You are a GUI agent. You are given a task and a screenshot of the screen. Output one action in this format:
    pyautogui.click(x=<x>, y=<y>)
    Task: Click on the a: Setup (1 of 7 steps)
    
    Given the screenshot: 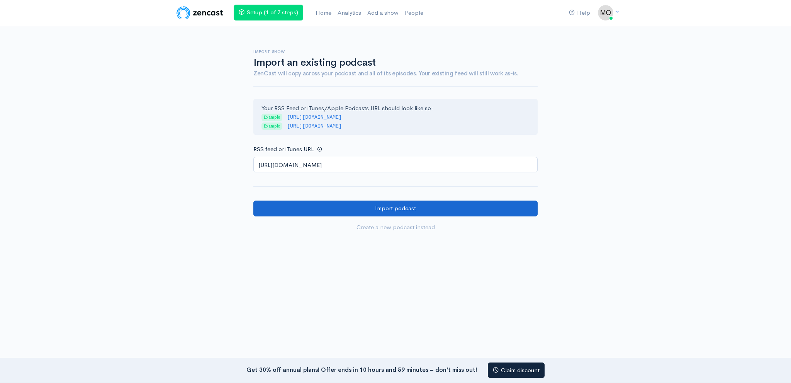 What is the action you would take?
    pyautogui.click(x=268, y=12)
    